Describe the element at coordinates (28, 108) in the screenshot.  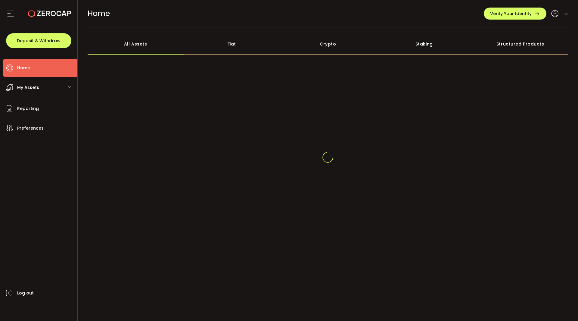
I see `span: Reporting` at that location.